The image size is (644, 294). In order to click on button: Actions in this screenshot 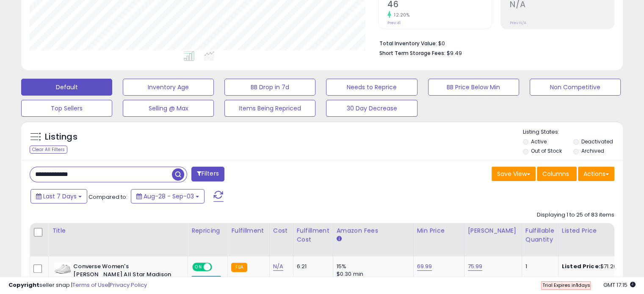, I will do `click(596, 174)`.